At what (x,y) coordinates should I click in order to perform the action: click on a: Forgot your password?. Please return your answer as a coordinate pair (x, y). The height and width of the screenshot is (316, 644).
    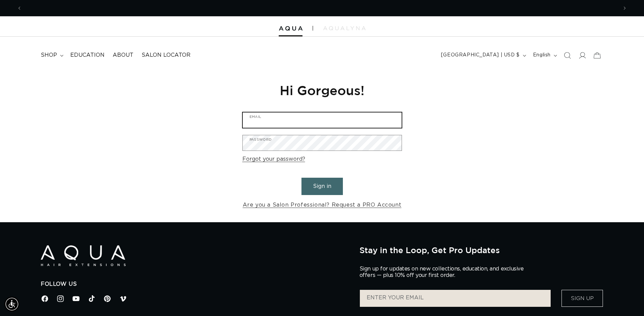
    Looking at the image, I should click on (274, 159).